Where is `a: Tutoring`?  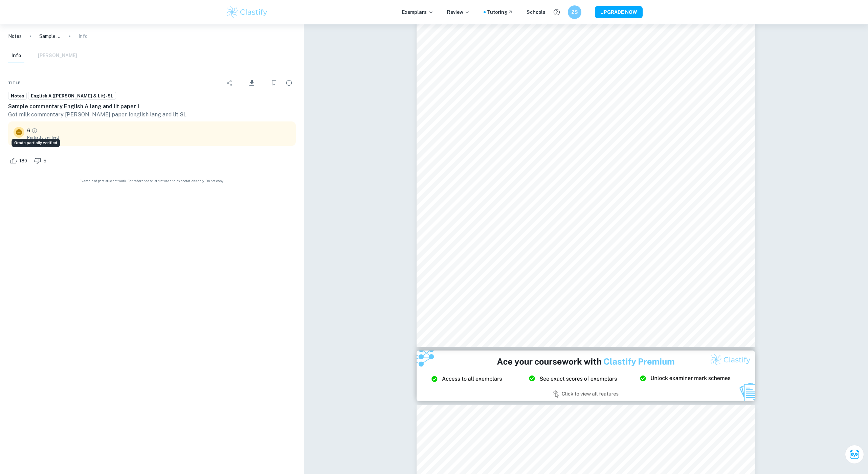 a: Tutoring is located at coordinates (499, 12).